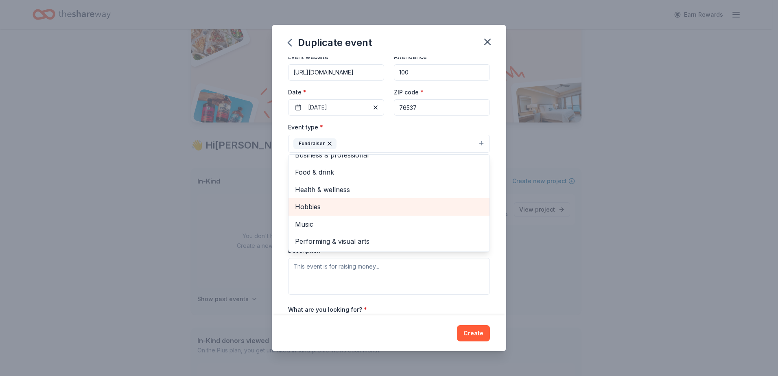  I want to click on span: Hobbies, so click(389, 207).